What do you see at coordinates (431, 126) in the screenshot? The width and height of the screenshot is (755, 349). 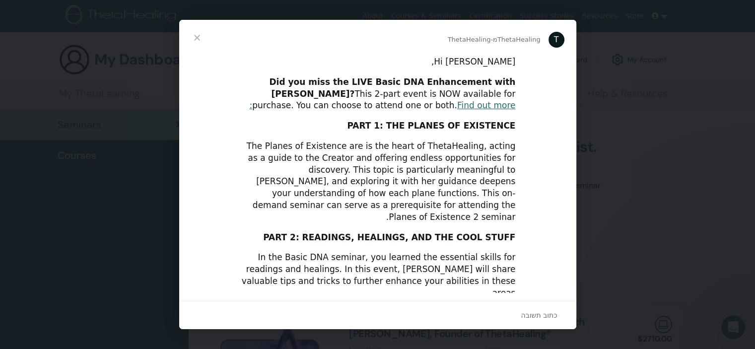 I see `b: PART 1: THE PLANES OF EXISTENCE` at bounding box center [431, 126].